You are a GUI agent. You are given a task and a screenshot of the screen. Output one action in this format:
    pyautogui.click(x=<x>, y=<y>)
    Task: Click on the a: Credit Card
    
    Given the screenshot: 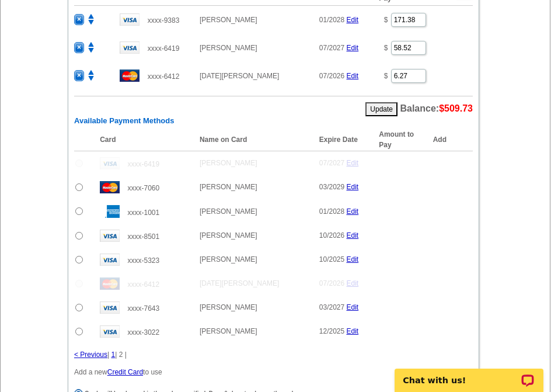 What is the action you would take?
    pyautogui.click(x=125, y=372)
    